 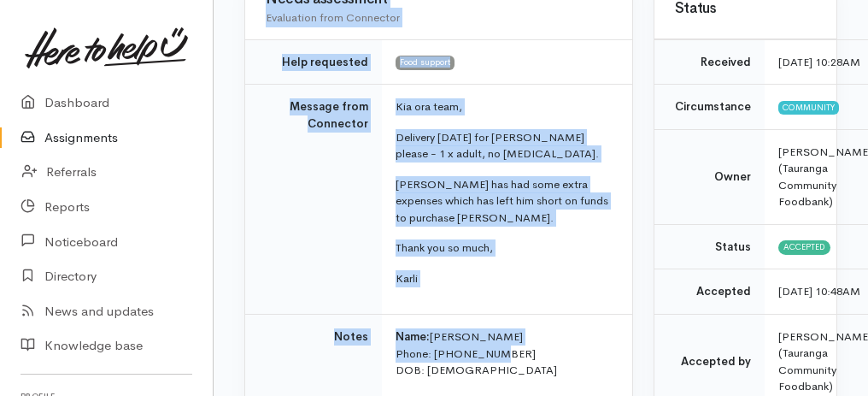 I want to click on span: Community, so click(x=809, y=108).